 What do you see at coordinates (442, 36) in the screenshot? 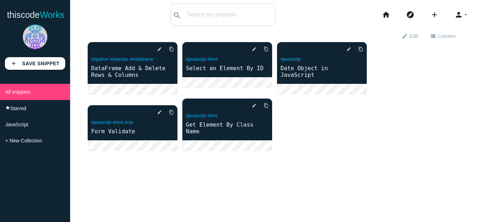
I see `a: view_listListview` at bounding box center [442, 36].